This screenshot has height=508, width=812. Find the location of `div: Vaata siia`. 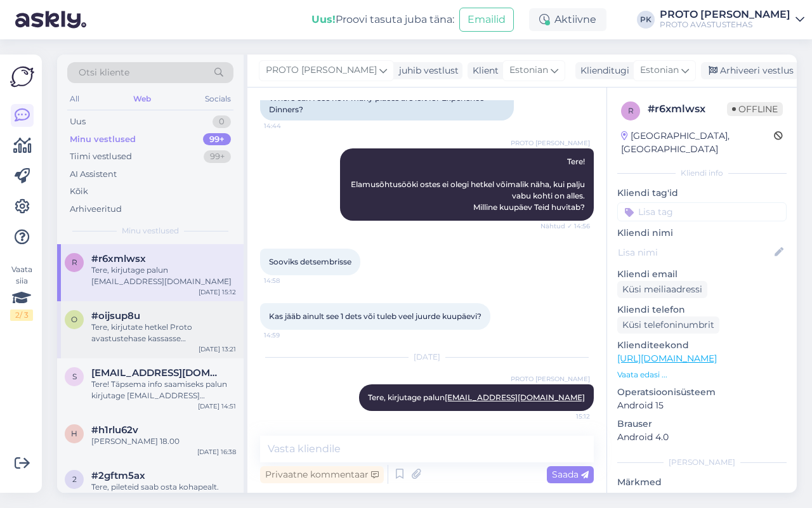

div: Vaata siia is located at coordinates (21, 292).